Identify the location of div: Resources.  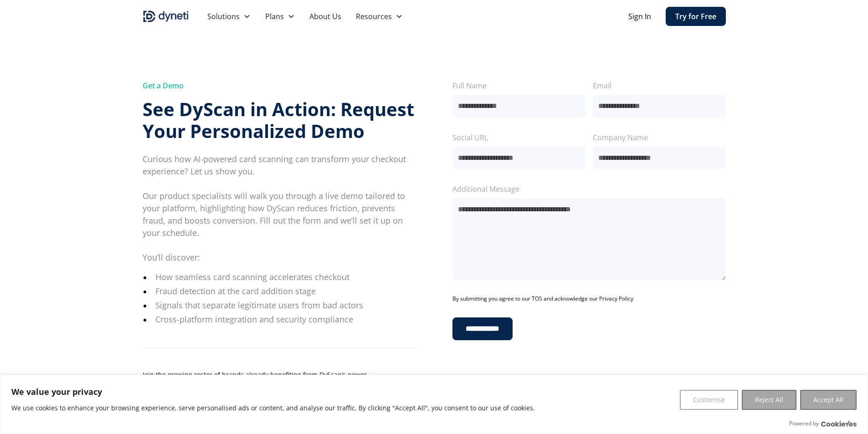
(373, 16).